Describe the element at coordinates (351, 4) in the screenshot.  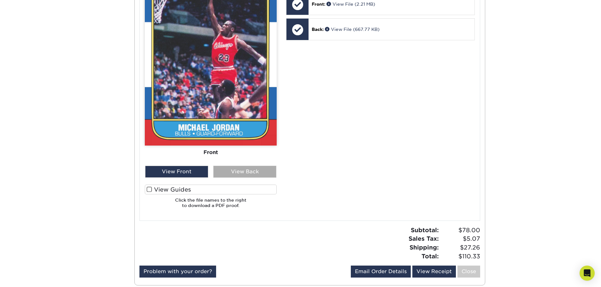
I see `a: View File (2.21 MB)` at that location.